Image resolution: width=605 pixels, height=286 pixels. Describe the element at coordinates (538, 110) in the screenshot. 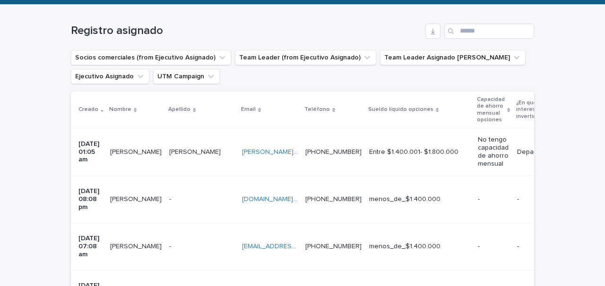

I see `p: ¿En qué estás interesado invertir?` at that location.